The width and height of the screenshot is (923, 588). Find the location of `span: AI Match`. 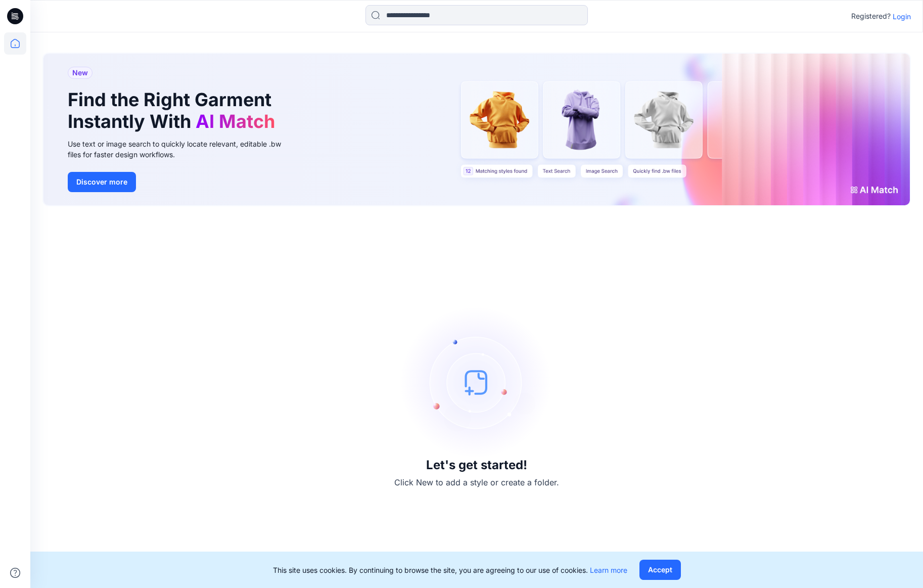

span: AI Match is located at coordinates (235, 121).